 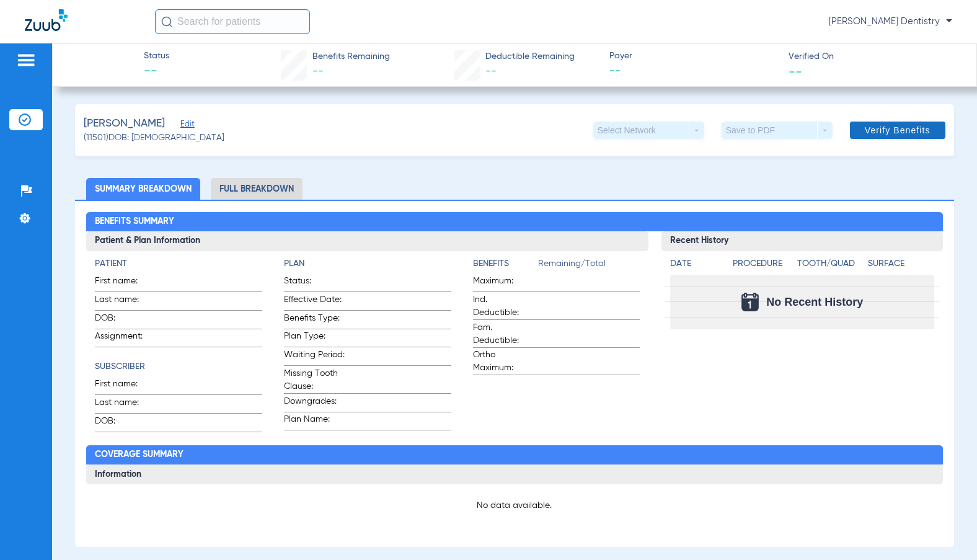 What do you see at coordinates (503, 362) in the screenshot?
I see `span: Ortho Maximum:` at bounding box center [503, 362].